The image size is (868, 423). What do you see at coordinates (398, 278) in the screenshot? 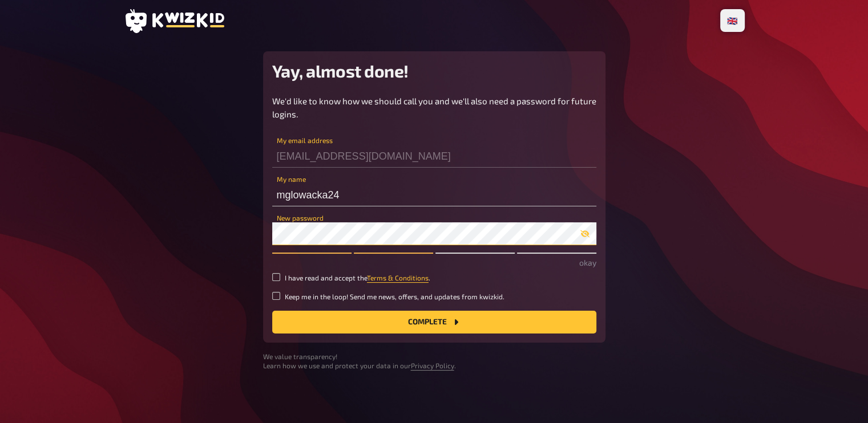
I see `a: Terms & Conditions` at bounding box center [398, 278].